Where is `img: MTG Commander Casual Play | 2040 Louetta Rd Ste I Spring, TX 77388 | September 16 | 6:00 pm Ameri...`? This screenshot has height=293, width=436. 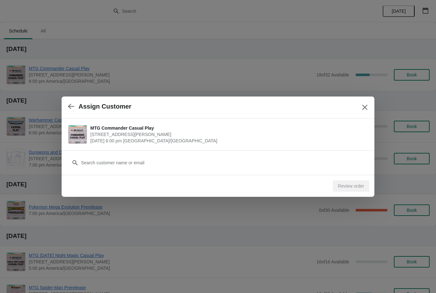 img: MTG Commander Casual Play | 2040 Louetta Rd Ste I Spring, TX 77388 | September 16 | 6:00 pm Ameri... is located at coordinates (77, 135).